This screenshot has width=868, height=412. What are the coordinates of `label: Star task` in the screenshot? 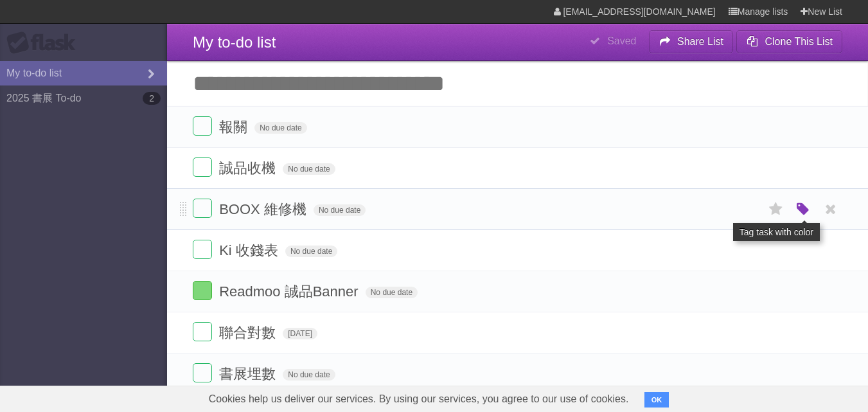 It's located at (776, 209).